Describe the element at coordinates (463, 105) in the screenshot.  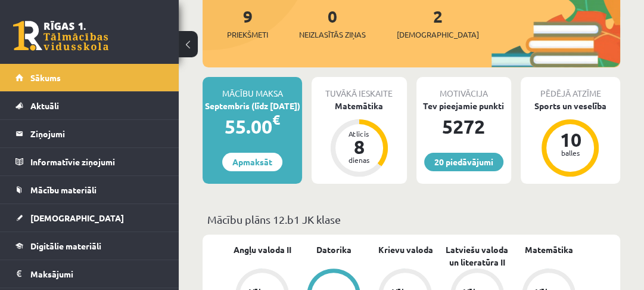
I see `div: Tev pieejamie punkti` at that location.